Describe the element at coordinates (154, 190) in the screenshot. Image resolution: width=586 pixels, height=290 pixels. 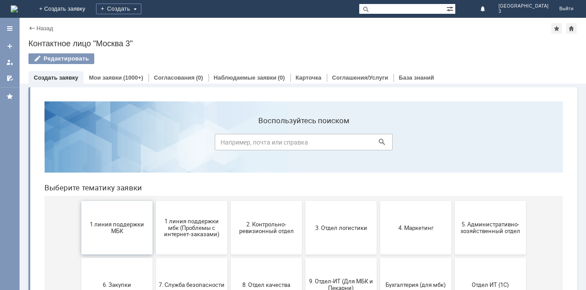
I see `button: 7. Служба безопасности` at that location.